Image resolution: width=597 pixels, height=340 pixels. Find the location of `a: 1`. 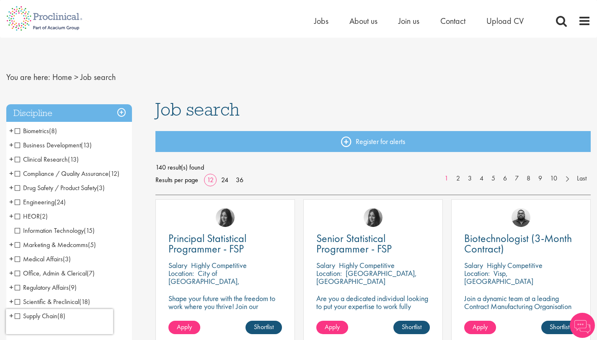

a: 1 is located at coordinates (446, 179).